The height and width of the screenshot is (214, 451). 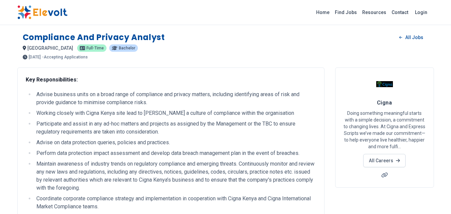 I want to click on img: Elevolt, so click(x=42, y=12).